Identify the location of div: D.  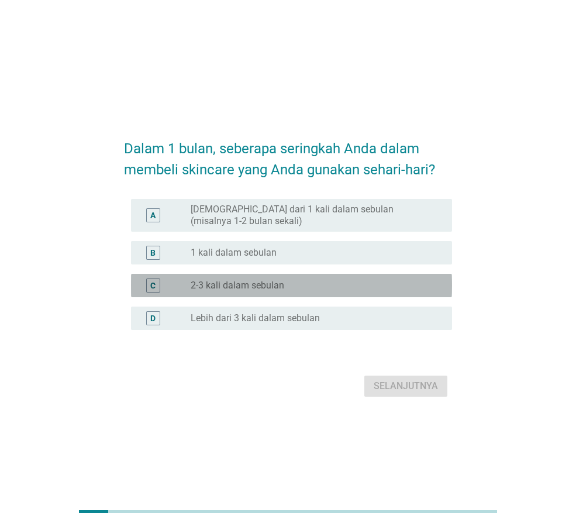
(153, 318).